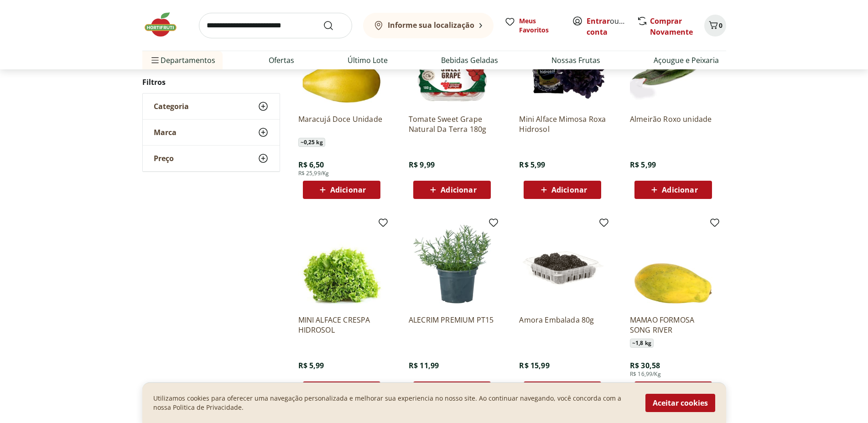 This screenshot has height=423, width=868. Describe the element at coordinates (342, 264) in the screenshot. I see `img: MINI ALFACE CRESPA HIDROSOL` at that location.